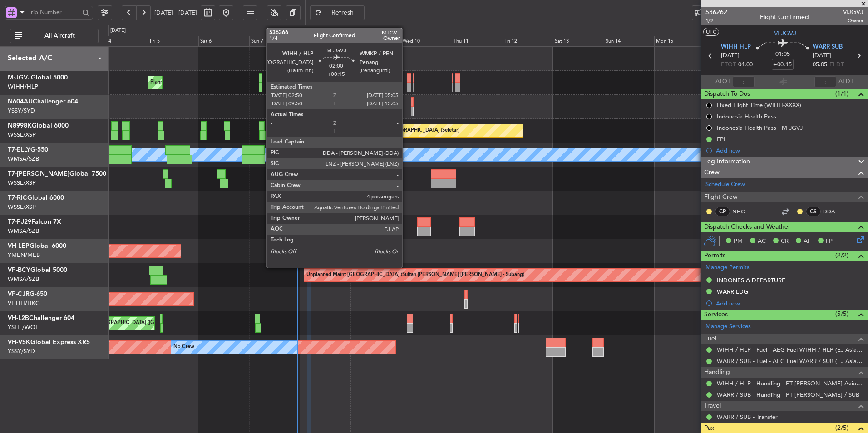  I want to click on a: VH-VSKGlobal Express XRS, so click(49, 342).